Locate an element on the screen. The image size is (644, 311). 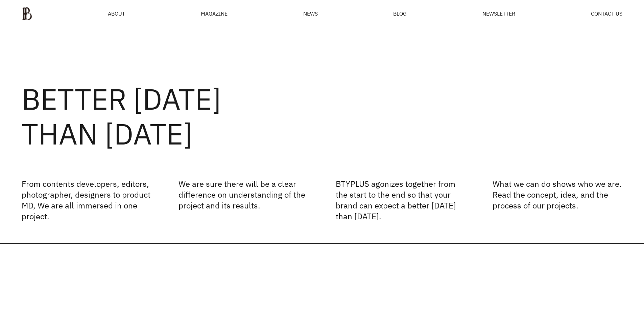
p: What we can do shows who we are. Read the concept, idea, and the process of our projects. is located at coordinates (558, 200).